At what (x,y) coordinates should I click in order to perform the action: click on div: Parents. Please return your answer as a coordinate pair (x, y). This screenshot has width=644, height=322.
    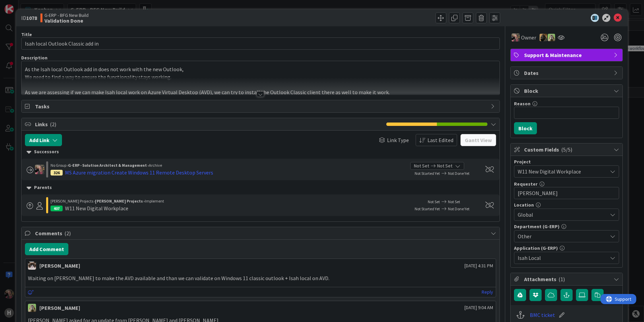
    Looking at the image, I should click on (261, 187).